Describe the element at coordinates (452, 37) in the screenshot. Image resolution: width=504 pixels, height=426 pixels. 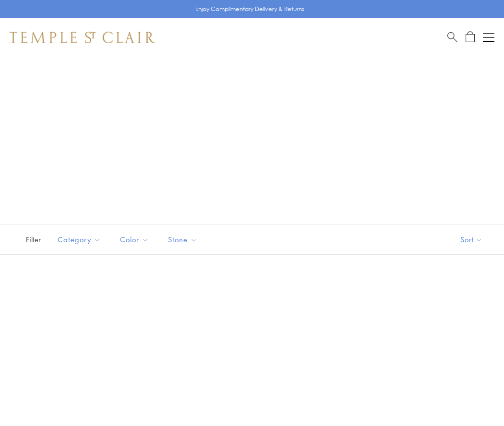
I see `a: Search` at that location.